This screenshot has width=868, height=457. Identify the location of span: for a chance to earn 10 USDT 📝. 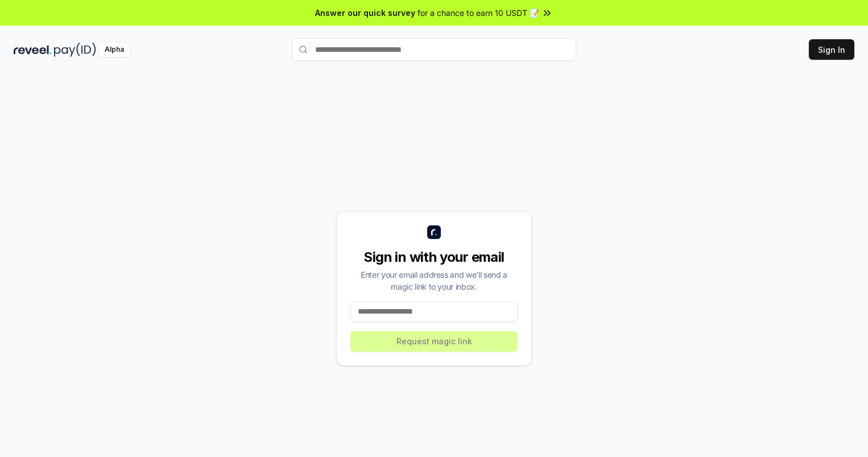
(478, 13).